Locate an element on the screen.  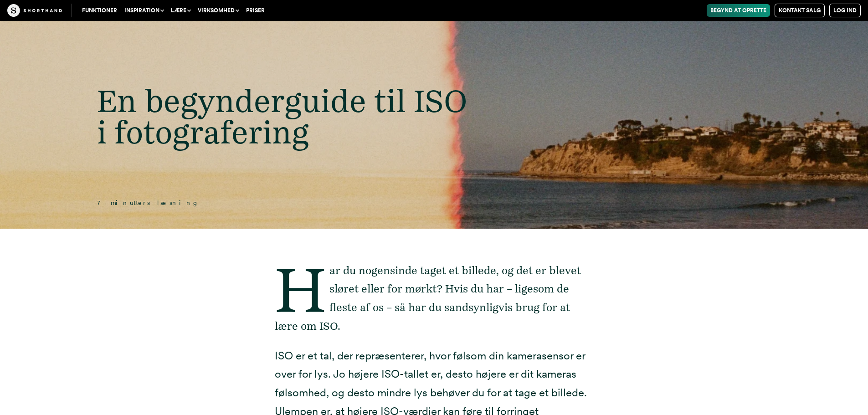
a: Priser is located at coordinates (255, 11).